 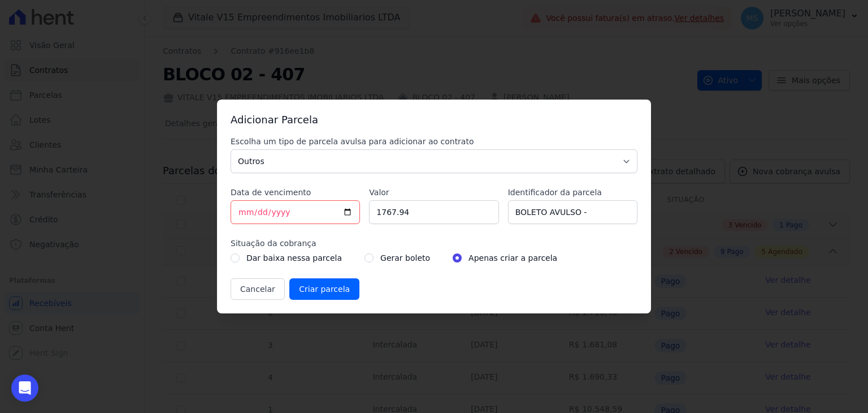 What do you see at coordinates (258, 289) in the screenshot?
I see `button: Cancelar` at bounding box center [258, 289].